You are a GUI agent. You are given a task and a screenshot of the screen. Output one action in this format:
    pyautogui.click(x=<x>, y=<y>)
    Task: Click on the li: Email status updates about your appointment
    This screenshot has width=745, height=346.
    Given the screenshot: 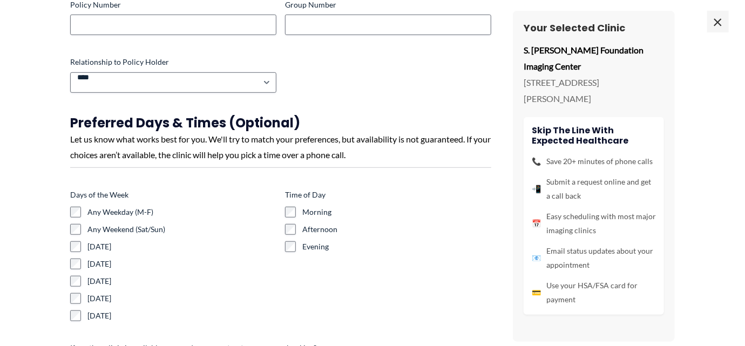 What is the action you would take?
    pyautogui.click(x=594, y=258)
    